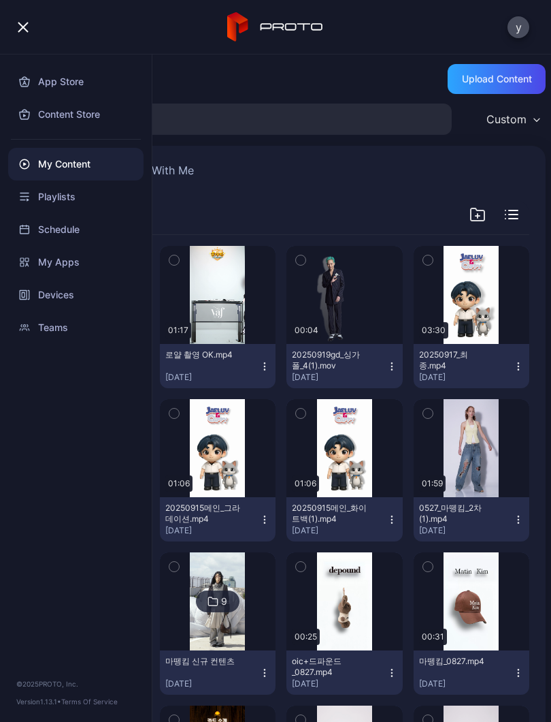 Image resolution: width=551 pixels, height=722 pixels. I want to click on button: Shared With Me, so click(153, 173).